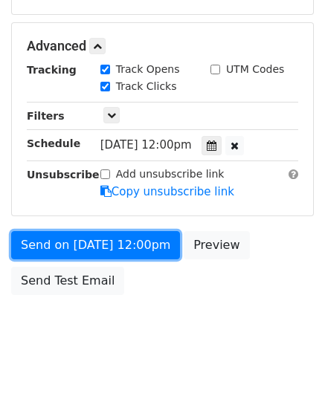 The height and width of the screenshot is (399, 325). Describe the element at coordinates (170, 174) in the screenshot. I see `label: Add unsubscribe link` at that location.